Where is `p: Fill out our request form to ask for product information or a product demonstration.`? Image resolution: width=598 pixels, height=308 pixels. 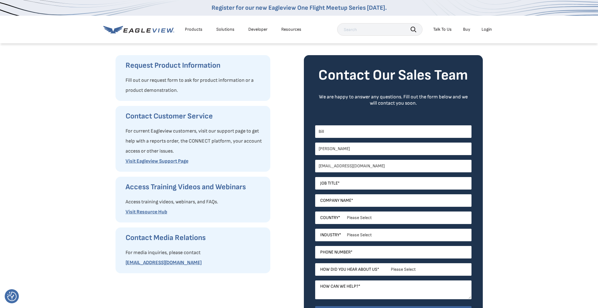 p: Fill out our request form to ask for product information or a product demonstration. is located at coordinates (194, 86).